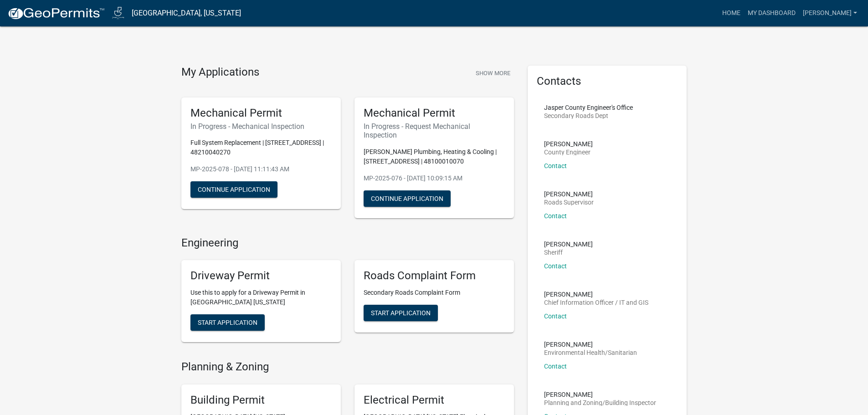  Describe the element at coordinates (568, 253) in the screenshot. I see `p: Sheriff` at that location.